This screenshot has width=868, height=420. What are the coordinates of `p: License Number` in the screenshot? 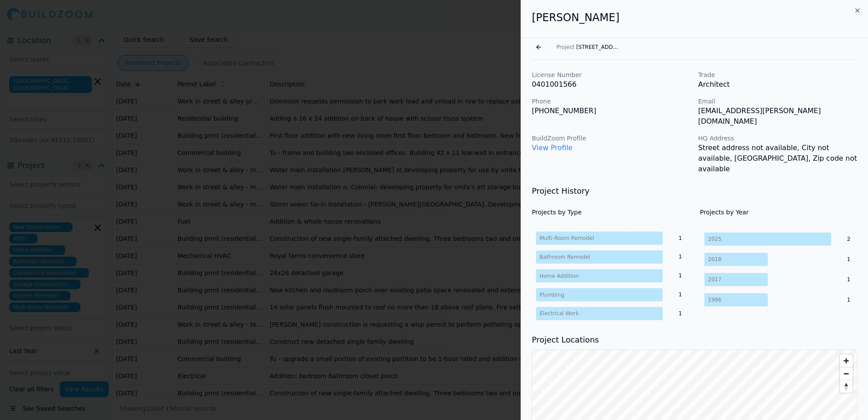 It's located at (611, 75).